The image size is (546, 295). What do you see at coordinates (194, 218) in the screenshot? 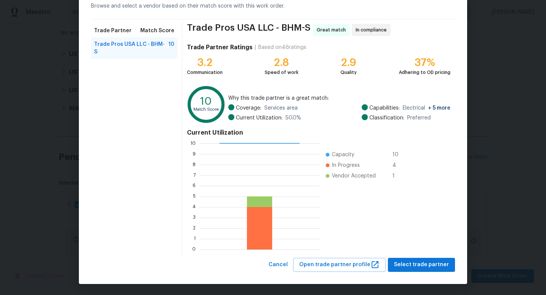
I see `text: 3` at bounding box center [194, 218].